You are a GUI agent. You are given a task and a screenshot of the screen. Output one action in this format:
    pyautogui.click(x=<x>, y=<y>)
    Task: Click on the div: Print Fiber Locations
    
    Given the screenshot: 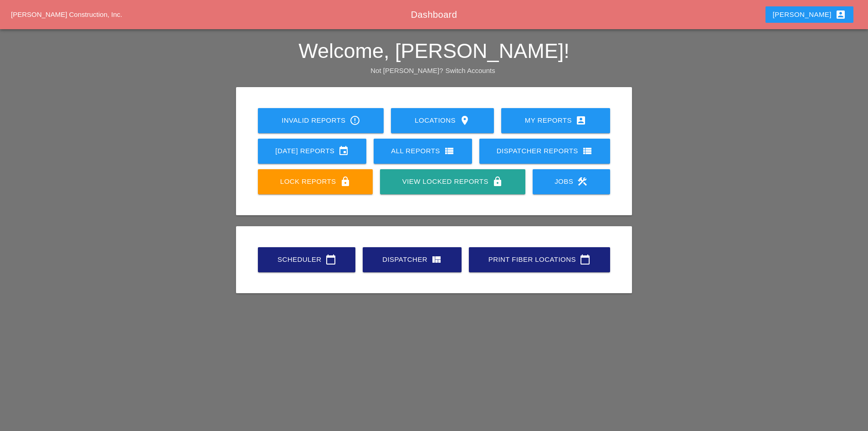 What is the action you would take?
    pyautogui.click(x=539, y=260)
    